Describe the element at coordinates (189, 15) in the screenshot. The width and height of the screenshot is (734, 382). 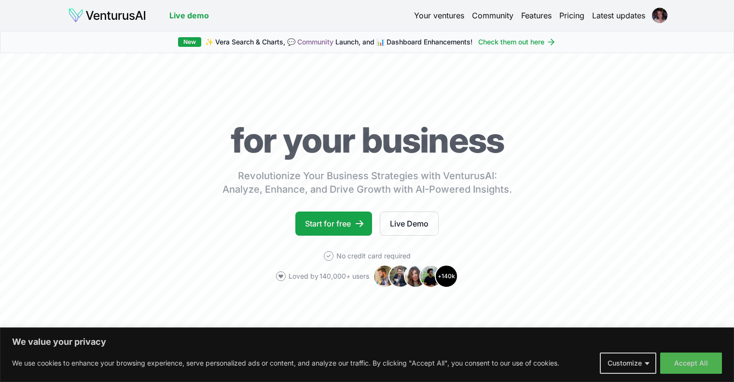
I see `a: Live demo` at that location.